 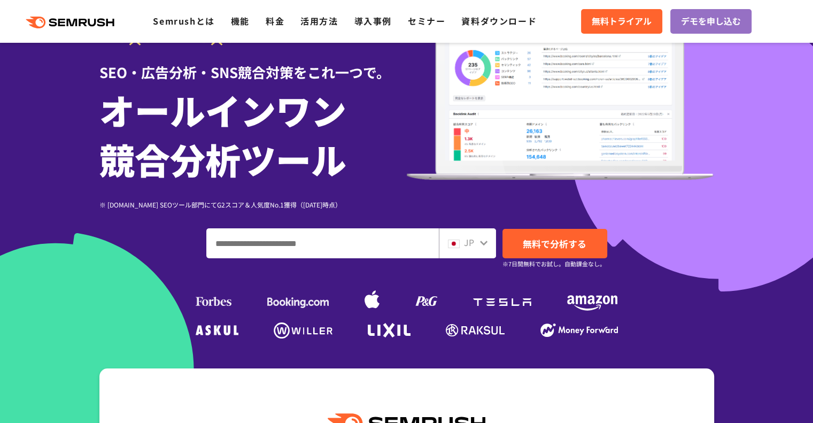 I want to click on div: SEO・広告分析・SNS競合対策をこれ一つで。, so click(x=253, y=64).